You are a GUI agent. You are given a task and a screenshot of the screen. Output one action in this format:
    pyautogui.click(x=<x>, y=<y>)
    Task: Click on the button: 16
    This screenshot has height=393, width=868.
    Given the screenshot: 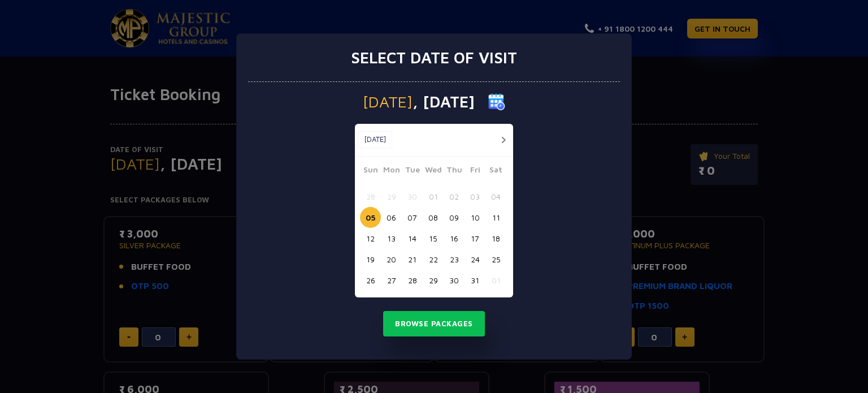 What is the action you would take?
    pyautogui.click(x=454, y=238)
    